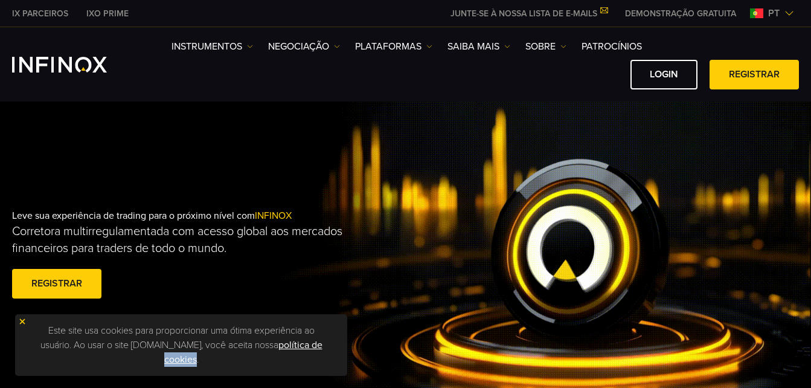 The width and height of the screenshot is (811, 388). Describe the element at coordinates (273, 216) in the screenshot. I see `span: INFINOX` at that location.